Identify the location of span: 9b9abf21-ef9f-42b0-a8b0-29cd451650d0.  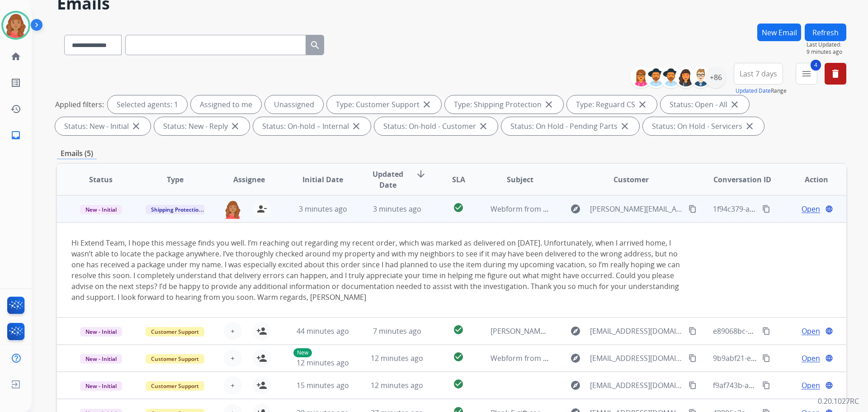
(780, 358).